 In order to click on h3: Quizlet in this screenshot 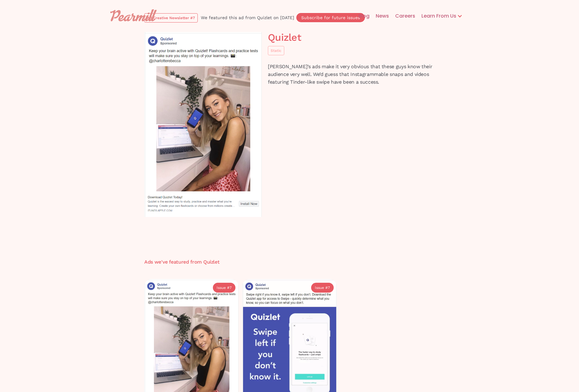, I will do `click(211, 262)`.